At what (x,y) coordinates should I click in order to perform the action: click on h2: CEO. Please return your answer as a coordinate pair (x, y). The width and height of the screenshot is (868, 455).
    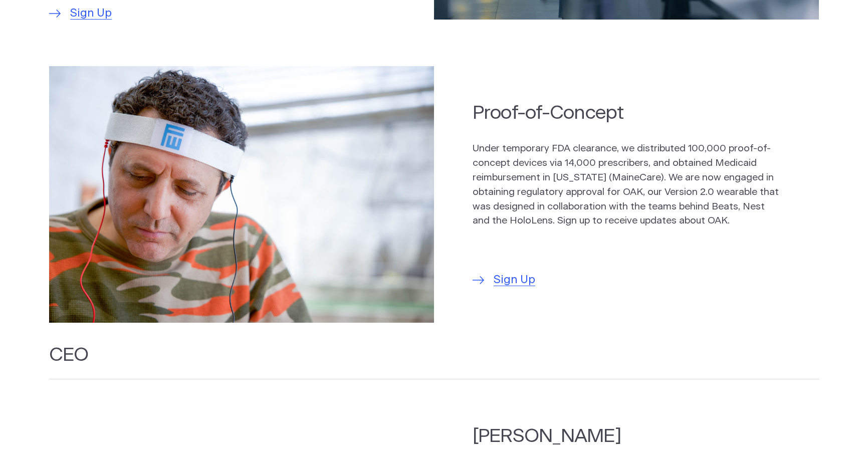
    Looking at the image, I should click on (434, 361).